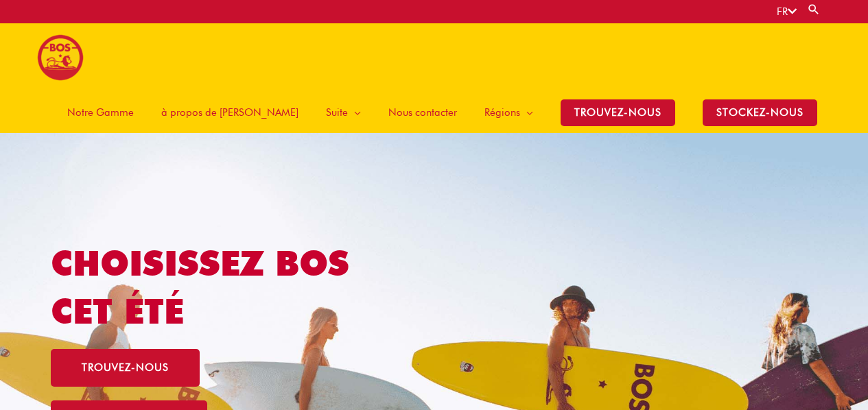  What do you see at coordinates (786, 12) in the screenshot?
I see `a: FR` at bounding box center [786, 12].